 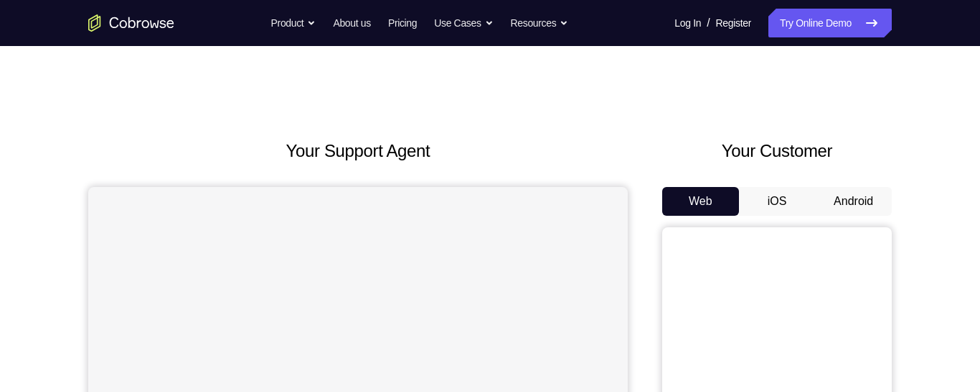 What do you see at coordinates (777, 150) in the screenshot?
I see `h2: Your Customer` at bounding box center [777, 150].